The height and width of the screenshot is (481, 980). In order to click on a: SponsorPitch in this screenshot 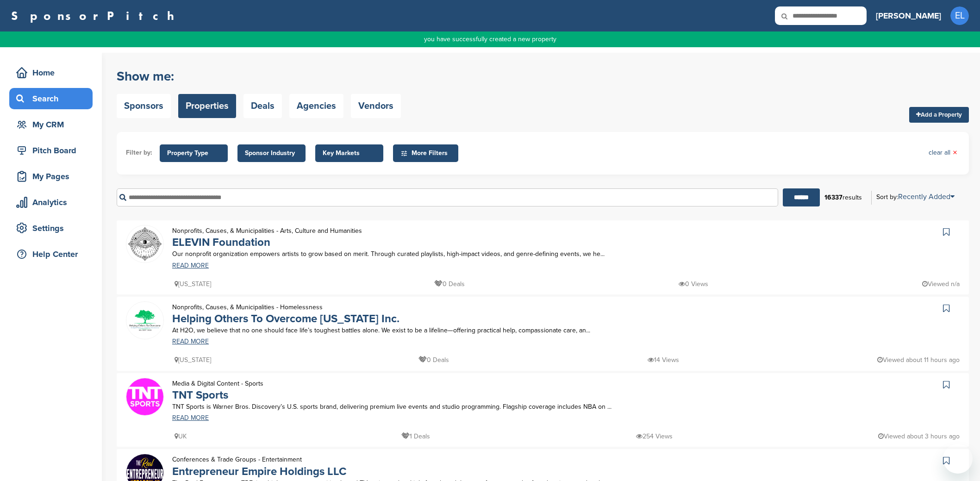, I will do `click(95, 16)`.